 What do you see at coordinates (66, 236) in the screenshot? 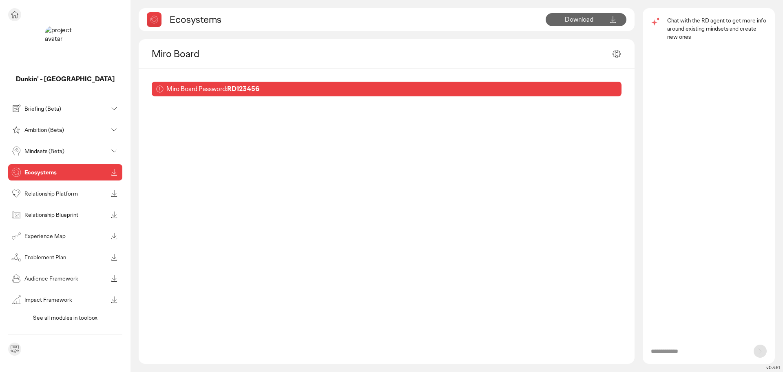
I see `p: Experience Map` at bounding box center [66, 236].